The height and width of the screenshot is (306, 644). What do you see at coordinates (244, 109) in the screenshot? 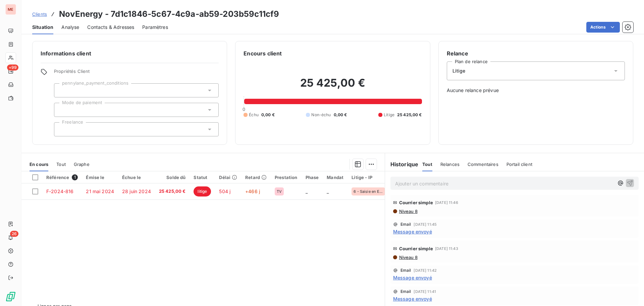
I see `span: 0` at bounding box center [244, 109].